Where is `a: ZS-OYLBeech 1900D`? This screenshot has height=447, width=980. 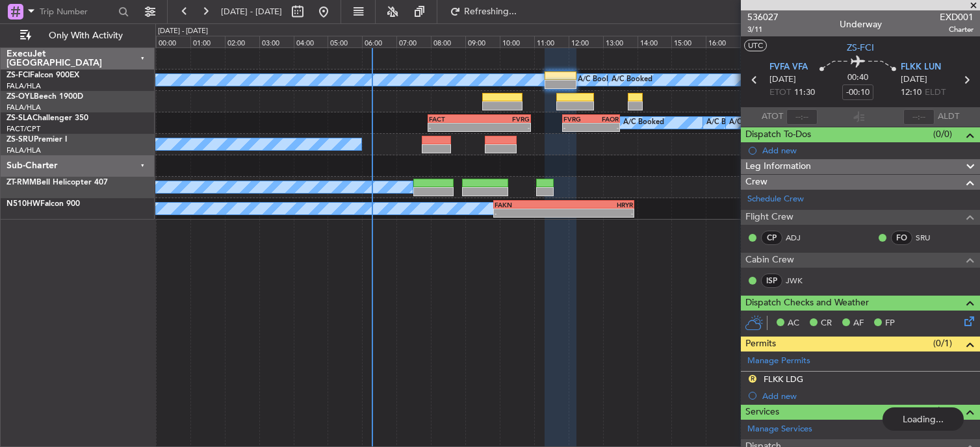
a: ZS-OYLBeech 1900D is located at coordinates (44, 97).